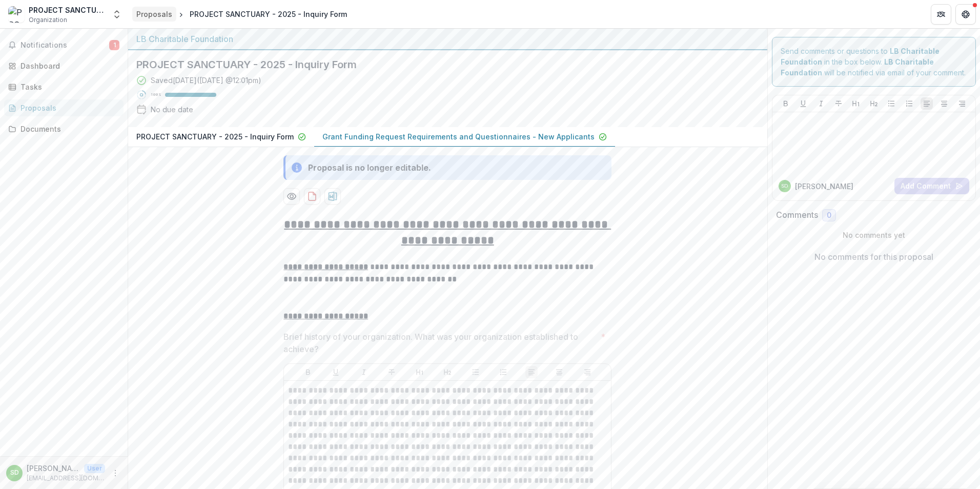  Describe the element at coordinates (115, 45) in the screenshot. I see `span: 1` at that location.